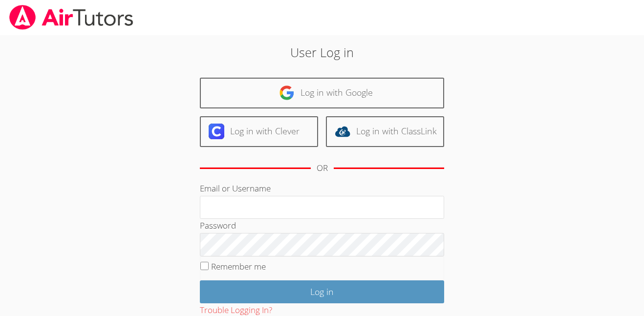  I want to click on img: google-logo-50288ca7cdecda66e5e0955fdab243c47b7ad437acaf1139b6f446037453330a.svg, so click(287, 93).